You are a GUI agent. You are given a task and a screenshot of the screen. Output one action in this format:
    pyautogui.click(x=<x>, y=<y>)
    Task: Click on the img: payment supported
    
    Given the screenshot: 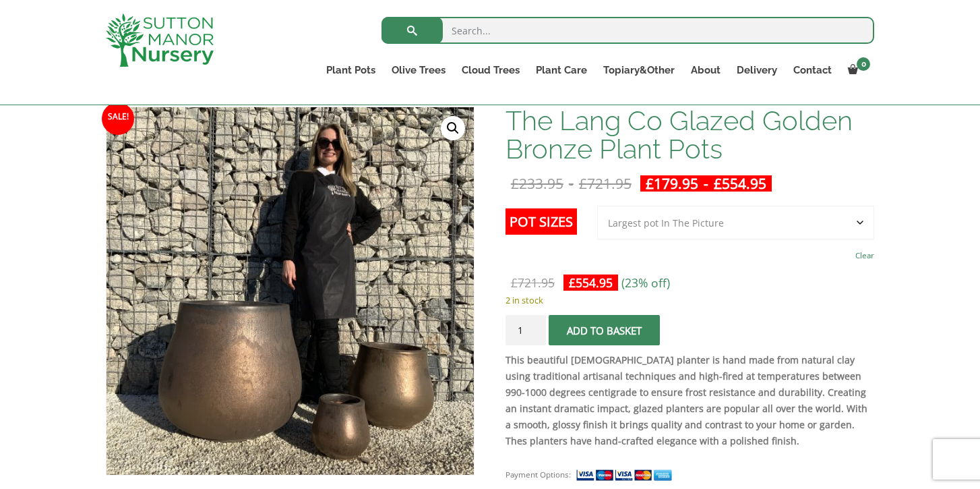 What is the action you would take?
    pyautogui.click(x=626, y=474)
    